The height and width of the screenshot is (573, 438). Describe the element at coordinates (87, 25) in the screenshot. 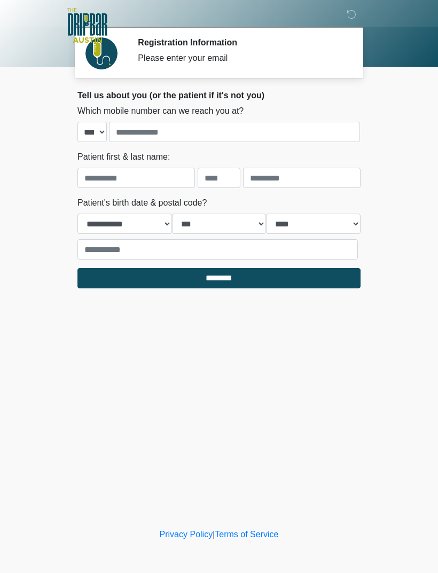

I see `img: The DRIPBaR - Austin The Domain Logo` at that location.